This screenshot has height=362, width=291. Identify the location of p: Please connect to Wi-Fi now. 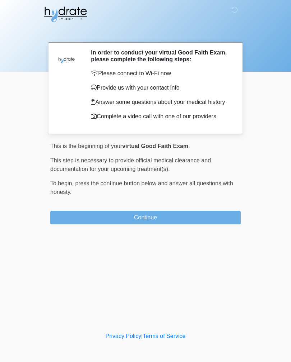
(160, 74).